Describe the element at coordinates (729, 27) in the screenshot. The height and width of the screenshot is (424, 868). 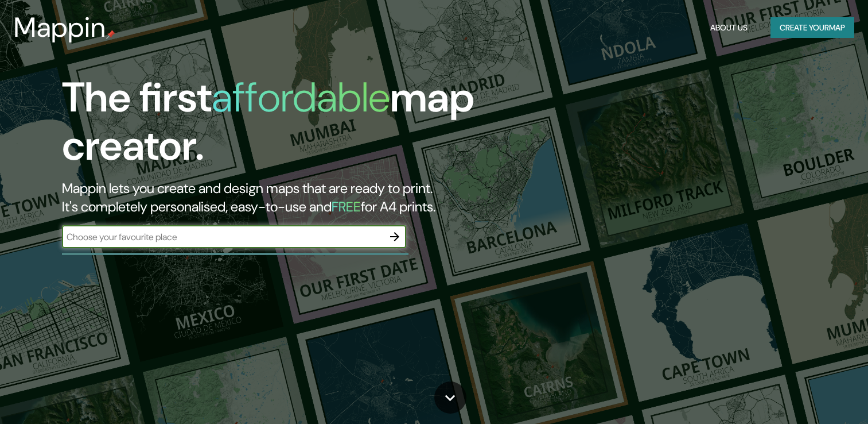
I see `button: About Us` at that location.